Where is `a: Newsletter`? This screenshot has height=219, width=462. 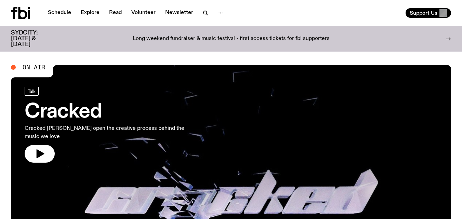 a: Newsletter is located at coordinates (179, 13).